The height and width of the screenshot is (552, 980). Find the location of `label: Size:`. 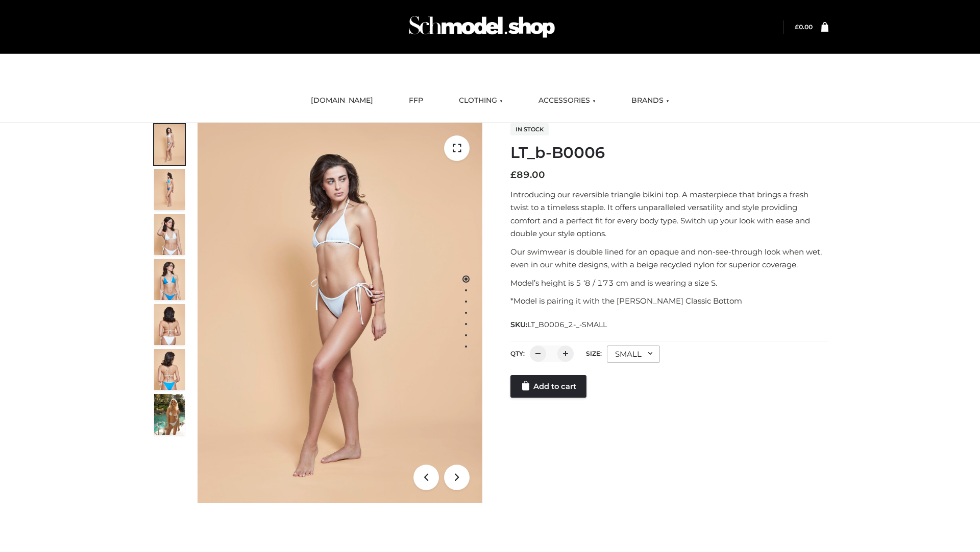

label: Size: is located at coordinates (594, 353).